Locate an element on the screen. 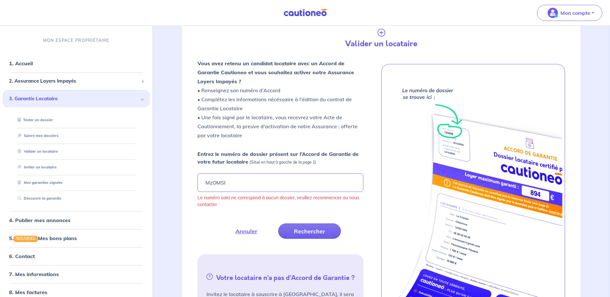 The image size is (610, 297). a: 1. Accueil is located at coordinates (21, 64).